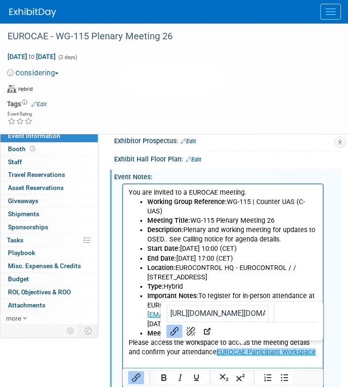 The height and width of the screenshot is (387, 348). What do you see at coordinates (38, 83) in the screenshot?
I see `b: Location:` at bounding box center [38, 83].